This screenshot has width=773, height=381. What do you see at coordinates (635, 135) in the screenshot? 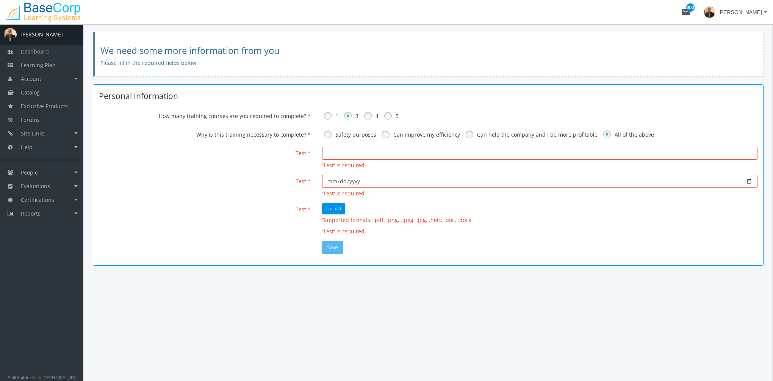
I see `label: All of the above` at bounding box center [635, 135].